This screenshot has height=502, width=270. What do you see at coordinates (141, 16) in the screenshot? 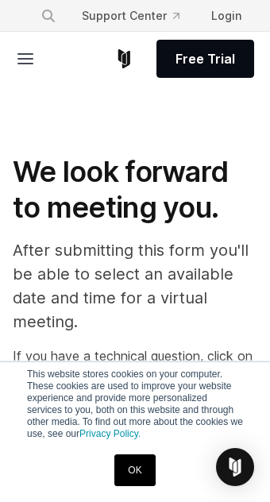
I see `div: Navigation Menu` at bounding box center [141, 16].